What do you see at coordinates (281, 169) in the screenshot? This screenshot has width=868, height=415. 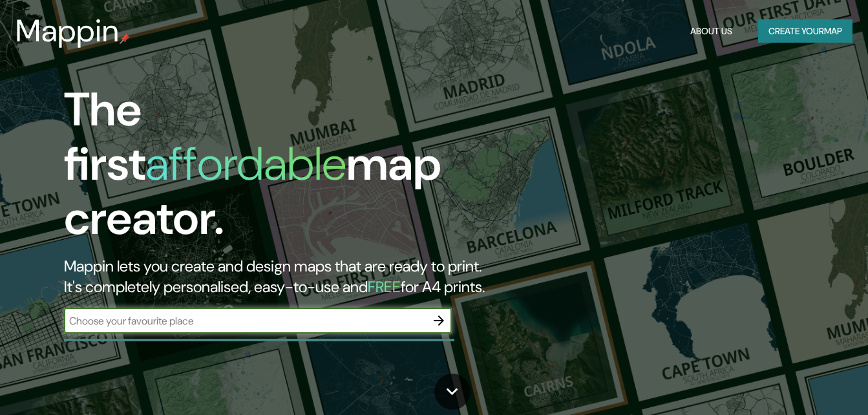 I see `h1: The first map creator.` at bounding box center [281, 169].